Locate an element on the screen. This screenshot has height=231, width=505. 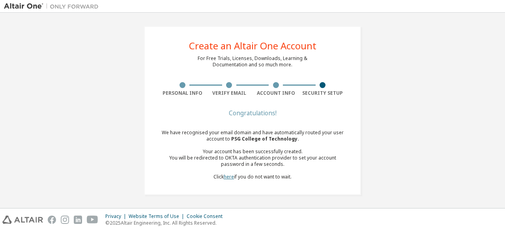
div: Personal Info is located at coordinates (182, 93).